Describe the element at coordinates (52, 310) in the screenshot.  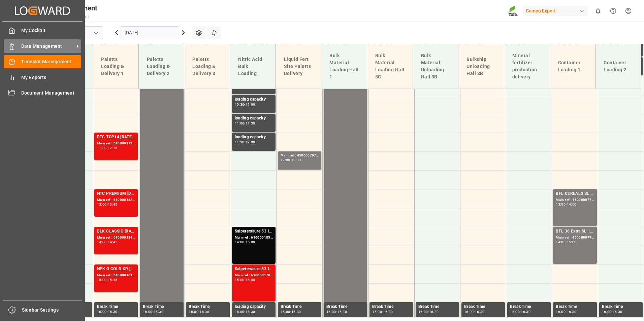
I see `span: Sidebar Settings` at that location.